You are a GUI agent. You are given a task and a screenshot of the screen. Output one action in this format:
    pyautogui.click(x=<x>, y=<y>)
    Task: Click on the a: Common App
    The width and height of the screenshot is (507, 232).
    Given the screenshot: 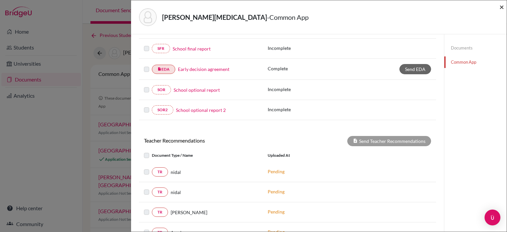 What is the action you would take?
    pyautogui.click(x=476, y=62)
    